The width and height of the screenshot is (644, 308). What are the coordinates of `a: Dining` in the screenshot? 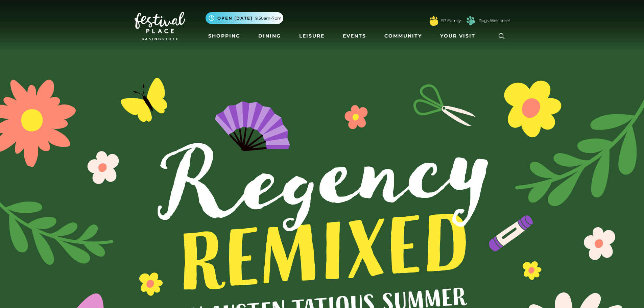 It's located at (269, 36).